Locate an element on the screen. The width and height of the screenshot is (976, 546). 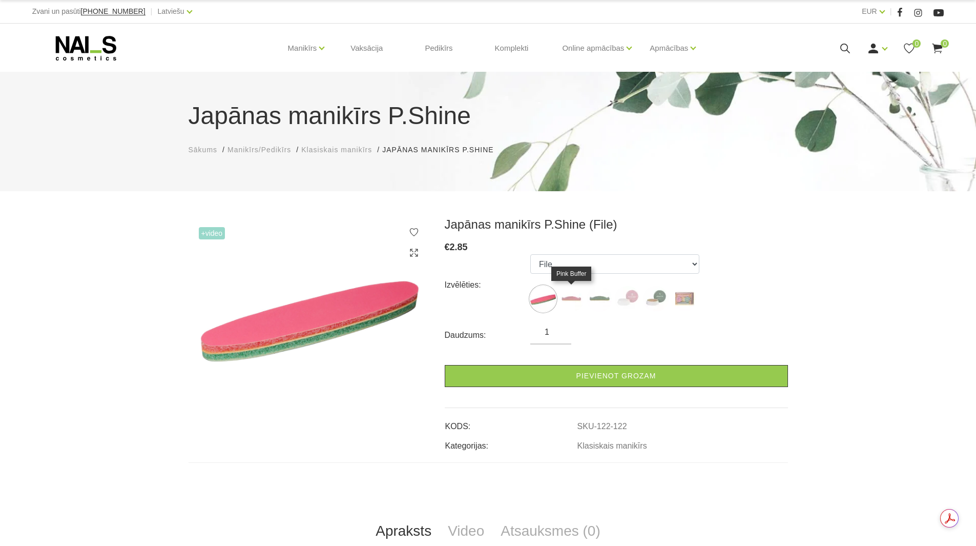
a: SKU-122-122 is located at coordinates (602, 426).